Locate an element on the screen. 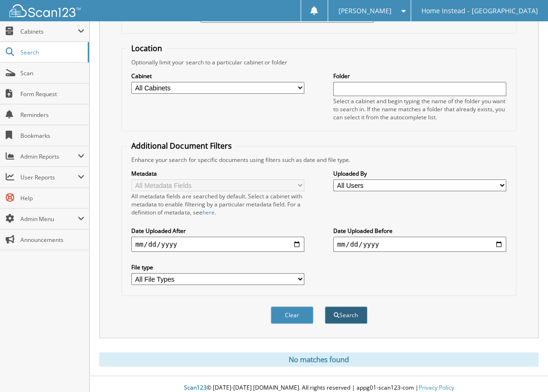 This screenshot has height=392, width=548. div: Select a cabinet and begin typing the name of the folder you want to search in. If the name match... is located at coordinates (420, 109).